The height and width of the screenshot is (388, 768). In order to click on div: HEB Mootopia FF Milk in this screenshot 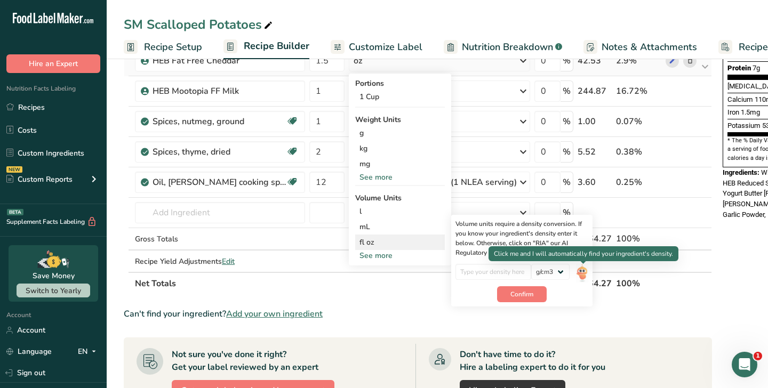, I will do `click(219, 91)`.